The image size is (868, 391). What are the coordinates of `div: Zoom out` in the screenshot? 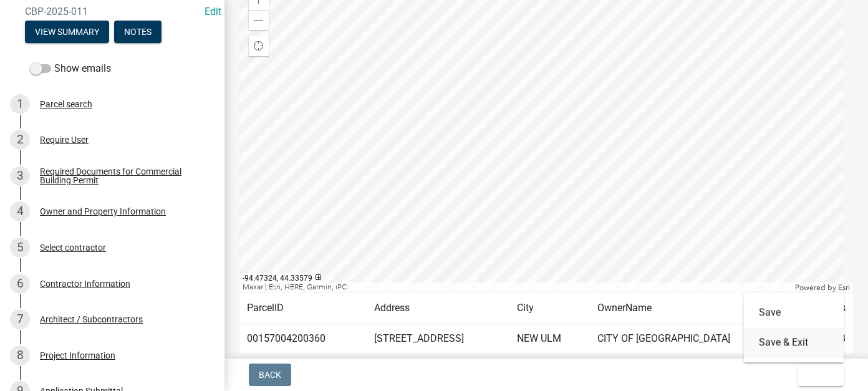 It's located at (259, 20).